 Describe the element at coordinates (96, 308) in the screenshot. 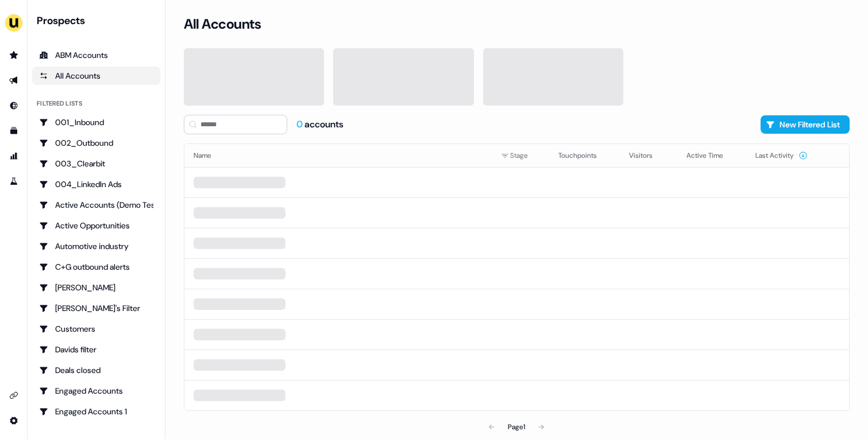

I see `a: Go to Charlotte's Filter` at that location.